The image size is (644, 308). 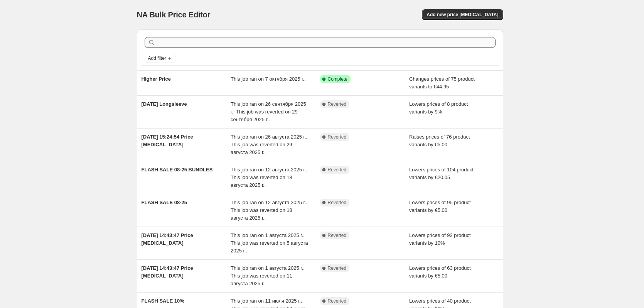 I want to click on span: Lowers prices of 63 product variants by €5.00, so click(x=440, y=272).